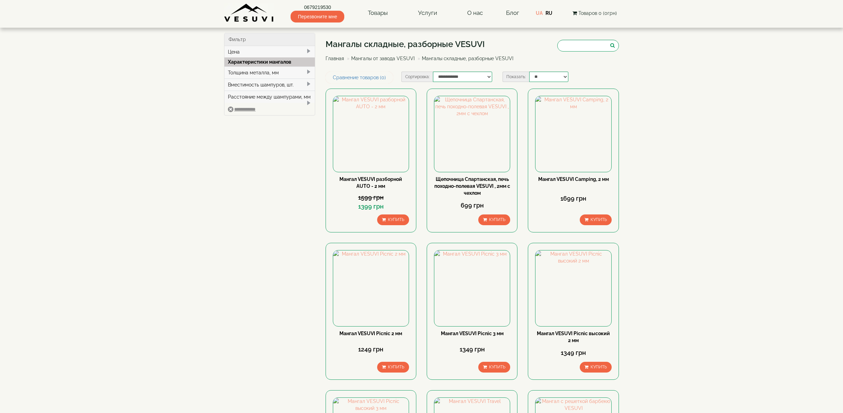 The width and height of the screenshot is (843, 413). Describe the element at coordinates (371, 207) in the screenshot. I see `div: 1399 грн` at that location.